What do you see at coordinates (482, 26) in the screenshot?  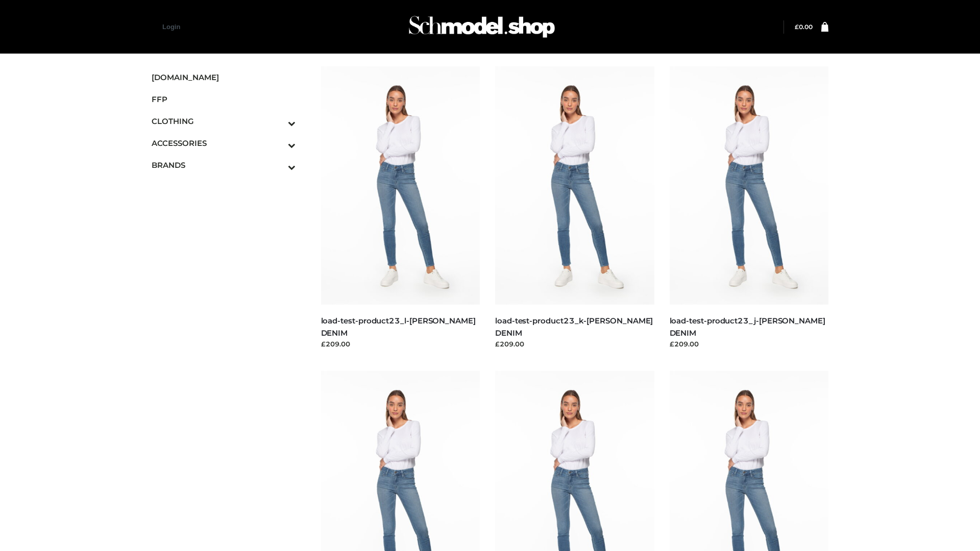 I see `a: Schmodel Admin 964` at bounding box center [482, 26].